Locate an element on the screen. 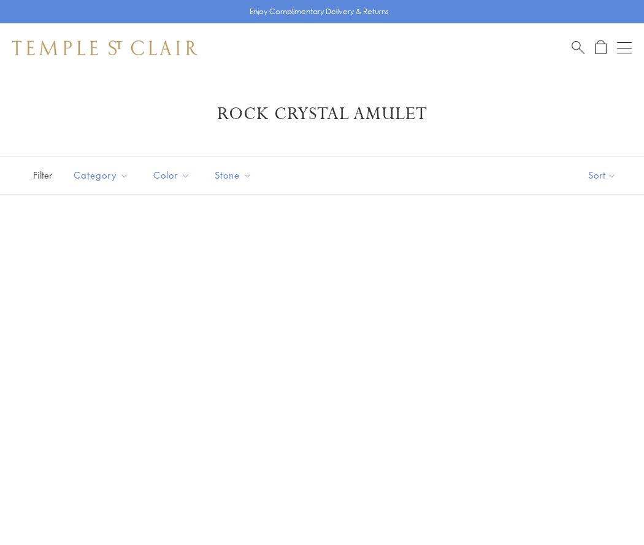 The image size is (644, 545). a: Open Shopping Bag is located at coordinates (600, 47).